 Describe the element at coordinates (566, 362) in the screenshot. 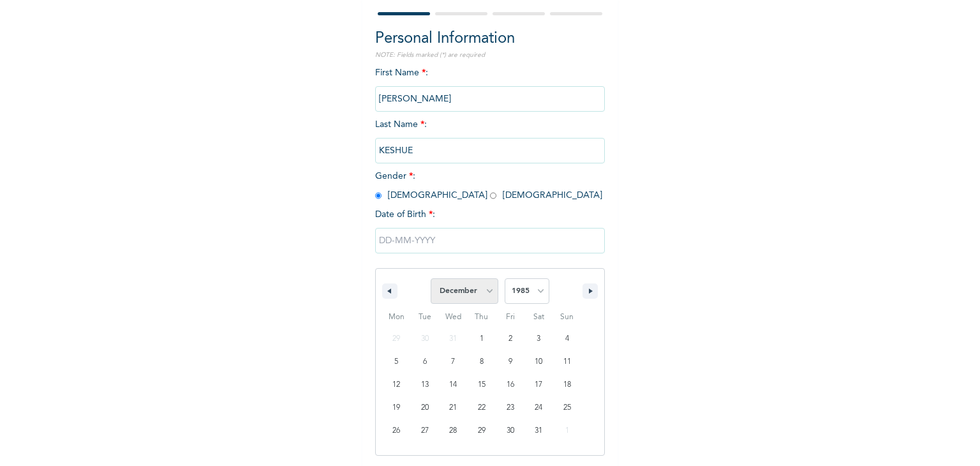

I see `button: 11` at that location.